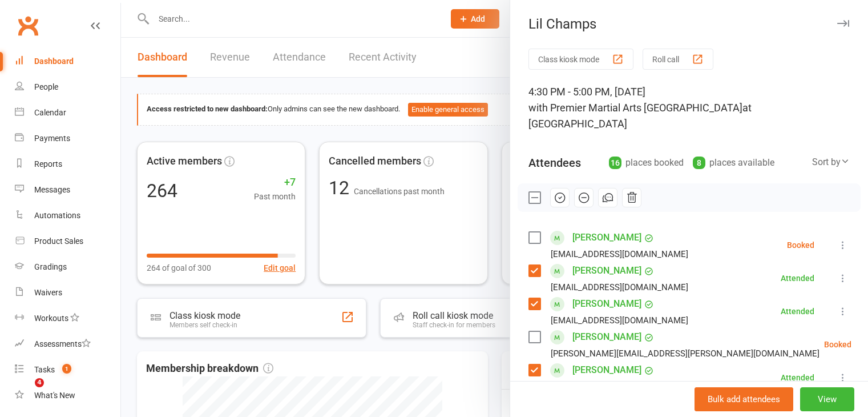 The width and height of the screenshot is (868, 417). What do you see at coordinates (689, 24) in the screenshot?
I see `div: Lil Champs` at bounding box center [689, 24].